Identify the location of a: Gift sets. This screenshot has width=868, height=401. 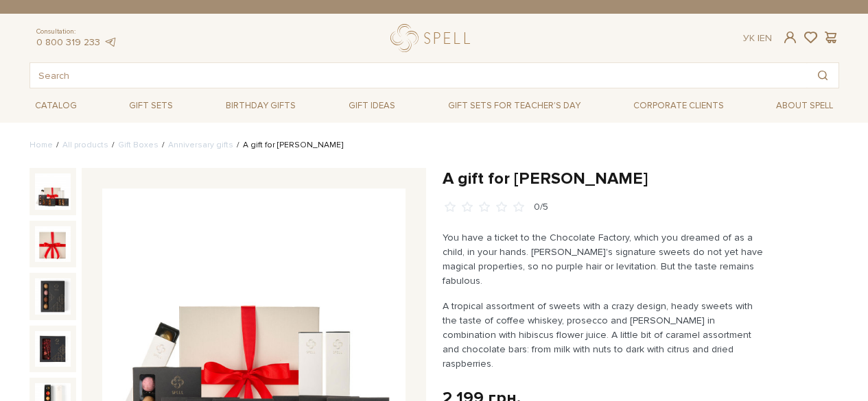
(151, 105).